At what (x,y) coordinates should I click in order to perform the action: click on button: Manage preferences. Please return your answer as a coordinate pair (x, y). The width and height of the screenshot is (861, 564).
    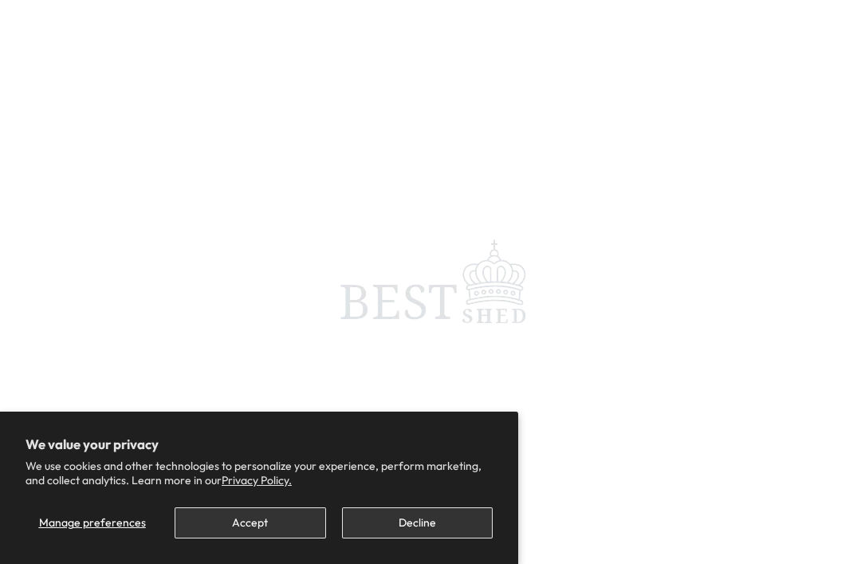
    Looking at the image, I should click on (92, 522).